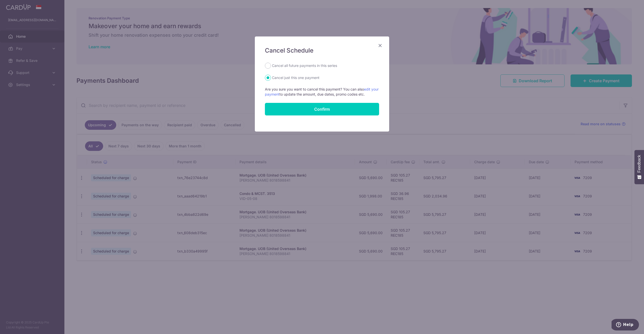  What do you see at coordinates (295, 78) in the screenshot?
I see `label: Cancel just this one payment` at bounding box center [295, 78].